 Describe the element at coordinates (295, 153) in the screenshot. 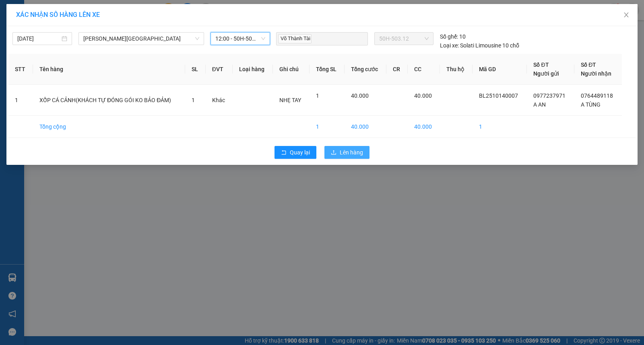

I see `button: rollbackQuay lại` at that location.